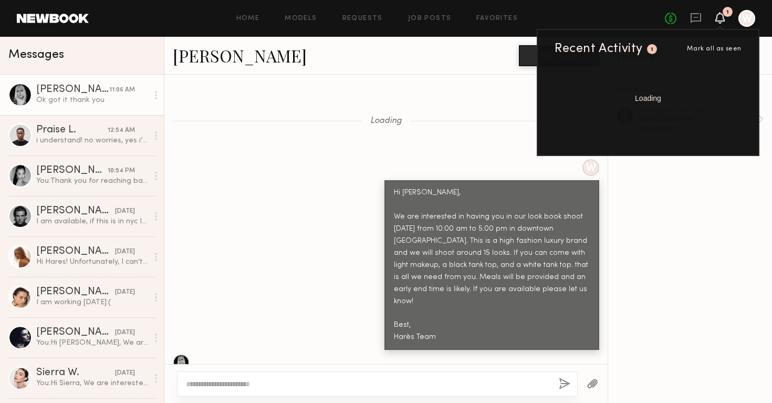 This screenshot has width=772, height=403. I want to click on div: Recent Activity, so click(599, 49).